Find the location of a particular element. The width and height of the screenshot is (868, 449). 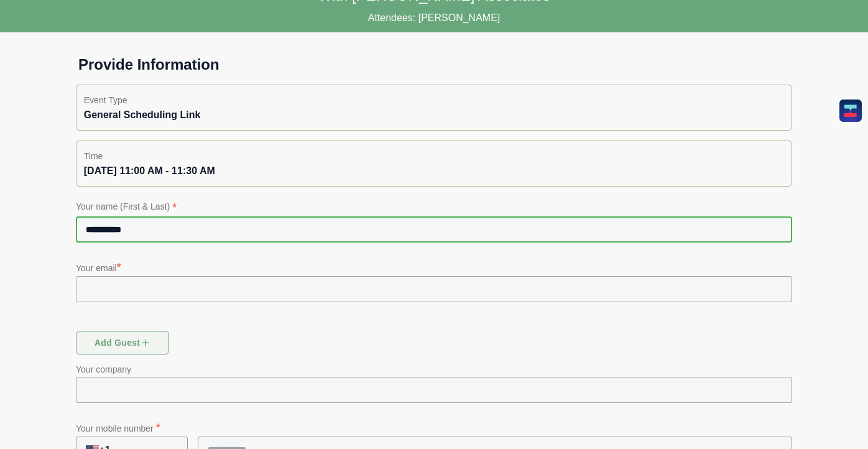

h1: Provide Information is located at coordinates (434, 65).